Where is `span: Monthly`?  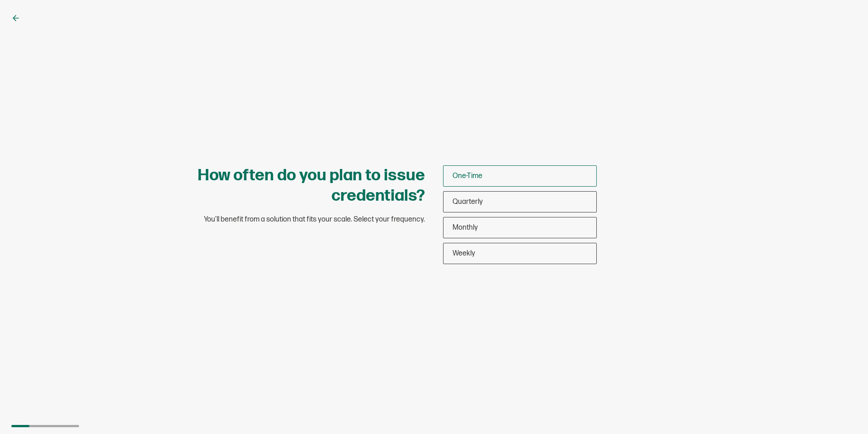
span: Monthly is located at coordinates (465, 228).